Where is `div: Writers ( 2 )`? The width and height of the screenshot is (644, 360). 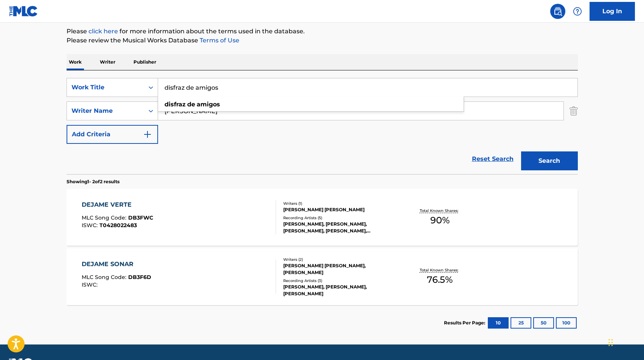
div: Writers ( 2 ) is located at coordinates (340, 259).